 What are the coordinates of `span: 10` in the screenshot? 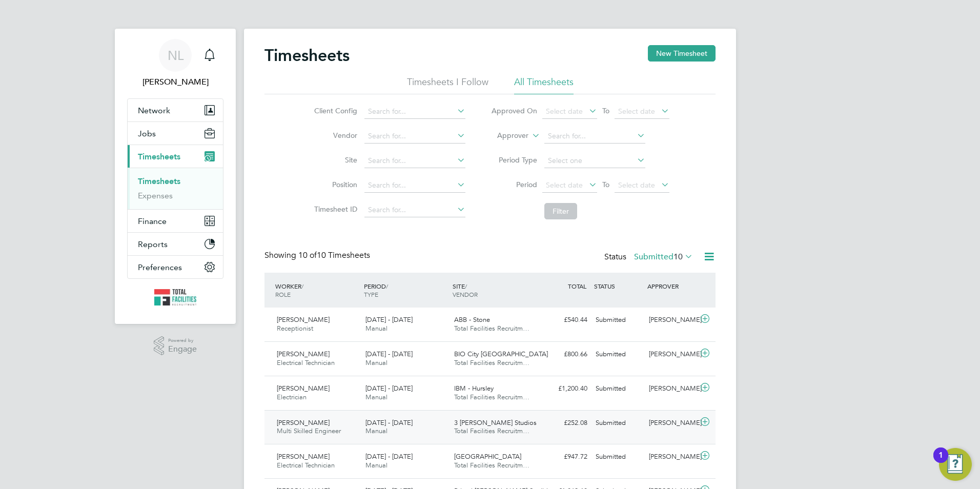 It's located at (678, 257).